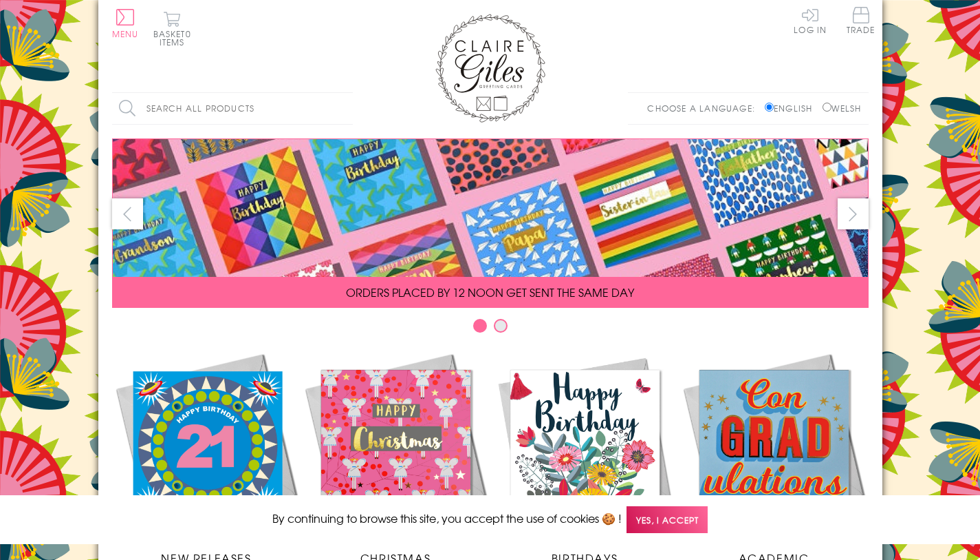  What do you see at coordinates (175, 38) in the screenshot?
I see `span: 0 items` at bounding box center [175, 38].